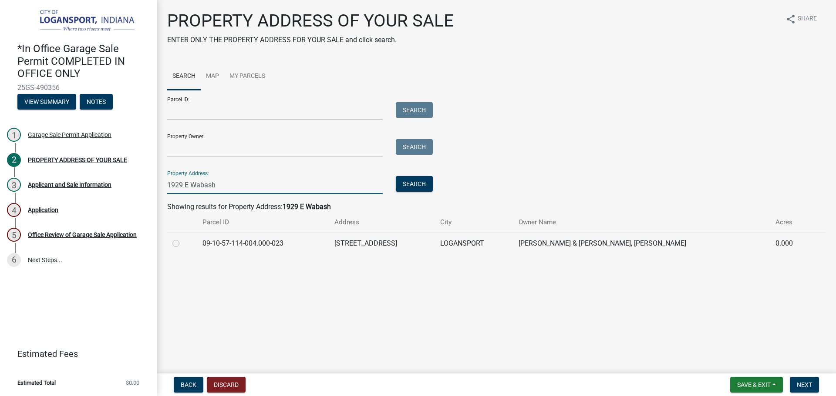 The image size is (836, 396). What do you see at coordinates (70, 135) in the screenshot?
I see `div: Garage Sale Permit Application` at bounding box center [70, 135].